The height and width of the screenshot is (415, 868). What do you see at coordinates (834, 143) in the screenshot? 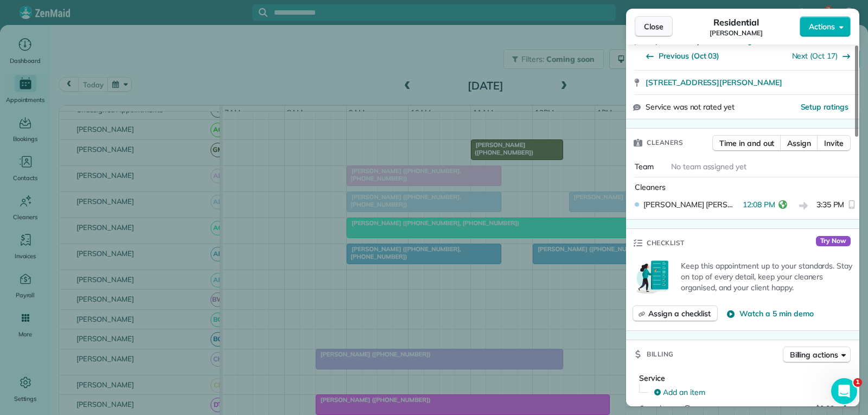
I see `span: Invite` at bounding box center [834, 143].